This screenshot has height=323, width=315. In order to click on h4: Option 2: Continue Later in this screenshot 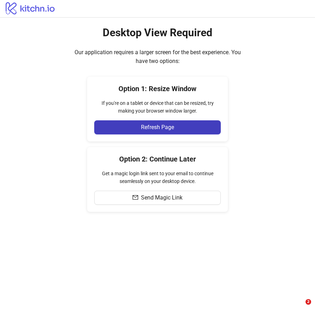, I will do `click(158, 159)`.